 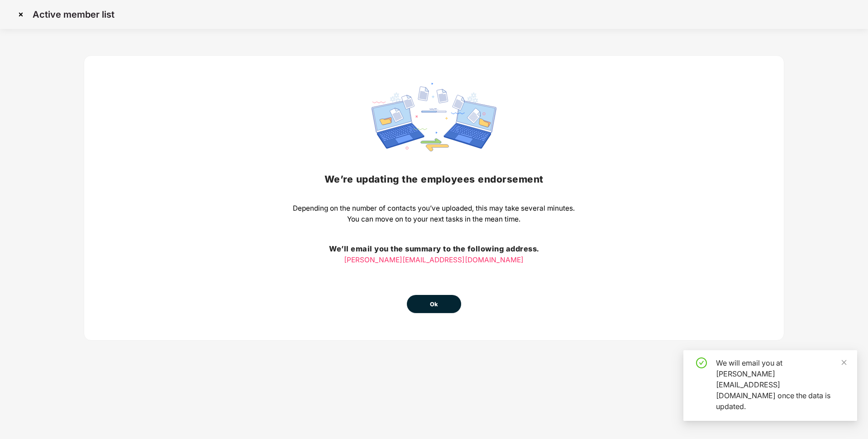 What do you see at coordinates (434, 304) in the screenshot?
I see `span: Ok` at bounding box center [434, 304].